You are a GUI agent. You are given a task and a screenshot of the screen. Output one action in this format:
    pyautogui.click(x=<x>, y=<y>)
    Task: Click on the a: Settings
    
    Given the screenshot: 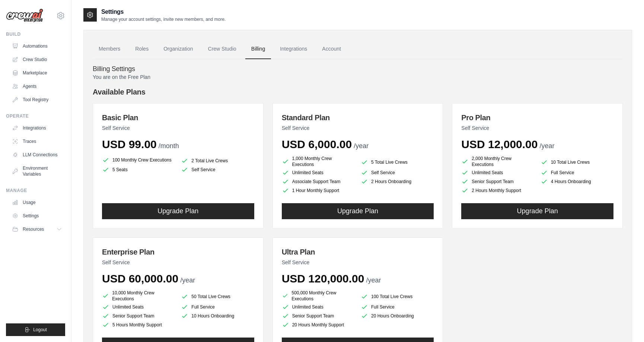 What is the action you would take?
    pyautogui.click(x=37, y=216)
    